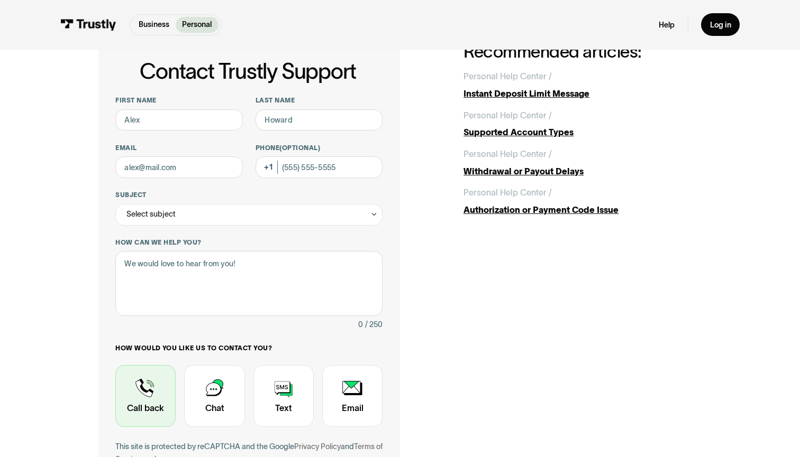 Image resolution: width=800 pixels, height=457 pixels. Describe the element at coordinates (248, 71) in the screenshot. I see `h1: Contact Trustly Support` at that location.